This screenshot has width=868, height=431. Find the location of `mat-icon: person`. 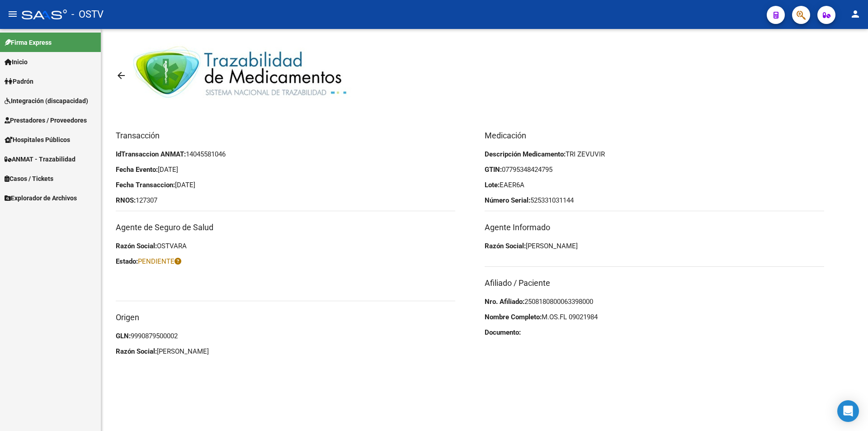

mat-icon: person is located at coordinates (855, 14).